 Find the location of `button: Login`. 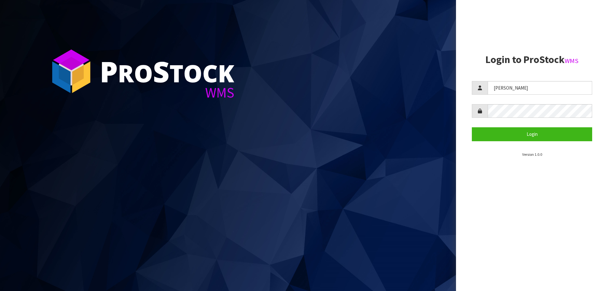

button: Login is located at coordinates (532, 134).